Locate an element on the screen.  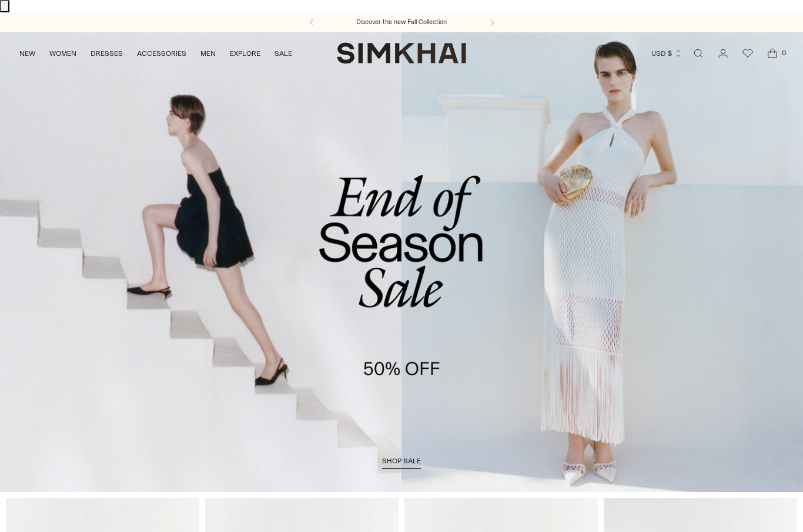
a: shop sale is located at coordinates (402, 463).